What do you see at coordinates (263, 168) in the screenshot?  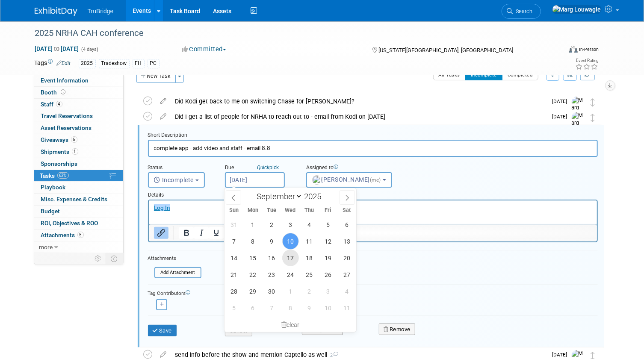 I see `i: Quick` at bounding box center [263, 168].